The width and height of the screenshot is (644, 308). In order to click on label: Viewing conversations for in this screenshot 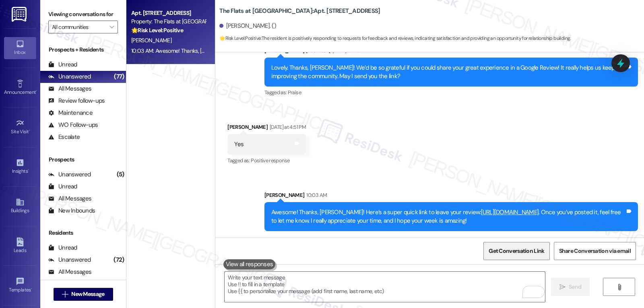, I will do `click(83, 14)`.